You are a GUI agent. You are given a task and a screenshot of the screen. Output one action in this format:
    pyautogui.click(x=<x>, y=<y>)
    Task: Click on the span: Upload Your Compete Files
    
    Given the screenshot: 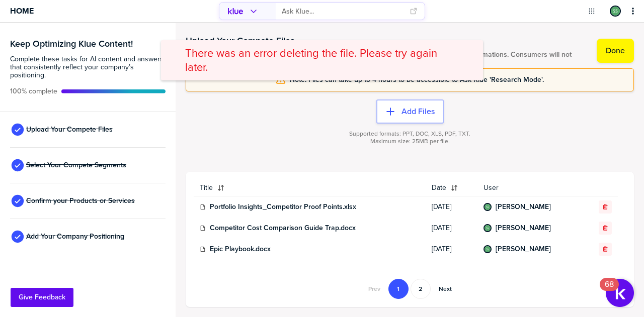 What is the action you would take?
    pyautogui.click(x=69, y=130)
    